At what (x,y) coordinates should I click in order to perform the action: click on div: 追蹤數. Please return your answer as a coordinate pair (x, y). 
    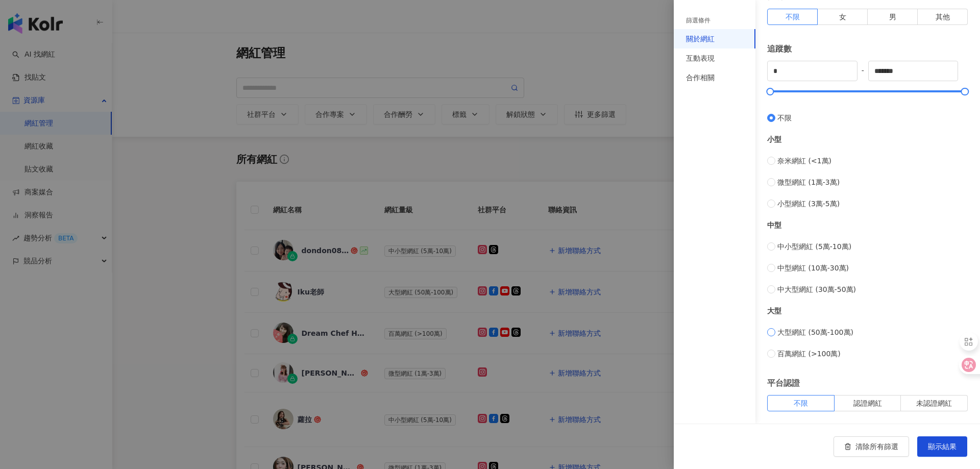
    Looking at the image, I should click on (867, 49).